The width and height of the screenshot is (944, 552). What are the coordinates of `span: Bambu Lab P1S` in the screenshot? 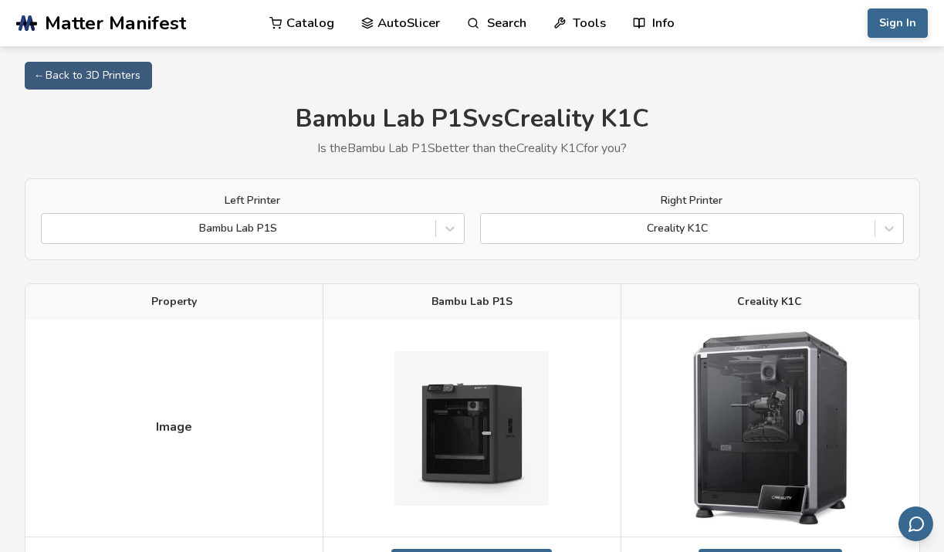 It's located at (472, 302).